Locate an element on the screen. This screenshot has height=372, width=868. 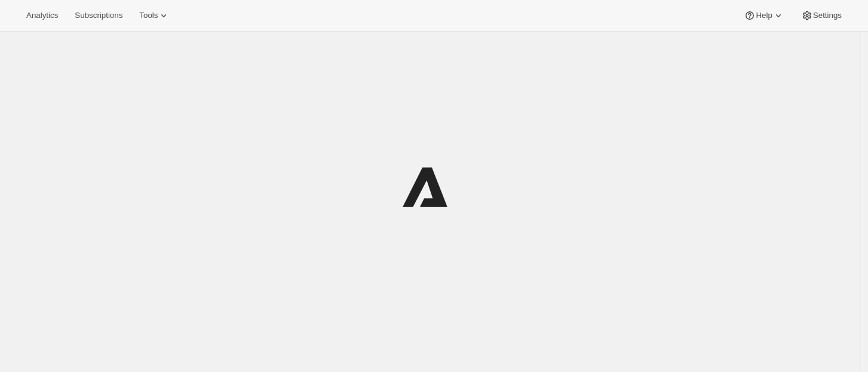
button: Tools is located at coordinates (154, 16).